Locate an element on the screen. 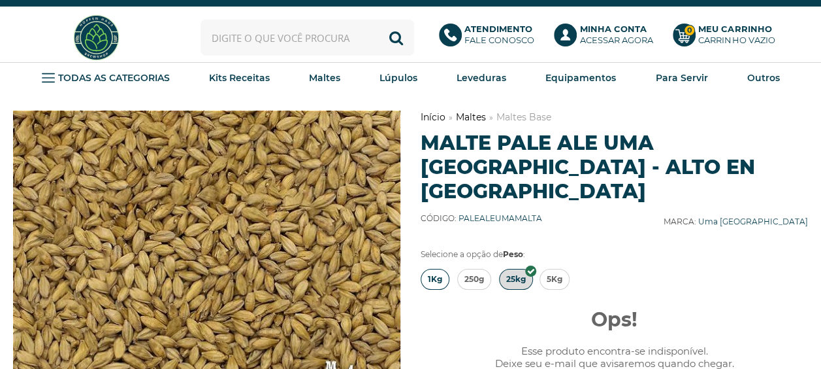  b: Código: is located at coordinates (438, 218).